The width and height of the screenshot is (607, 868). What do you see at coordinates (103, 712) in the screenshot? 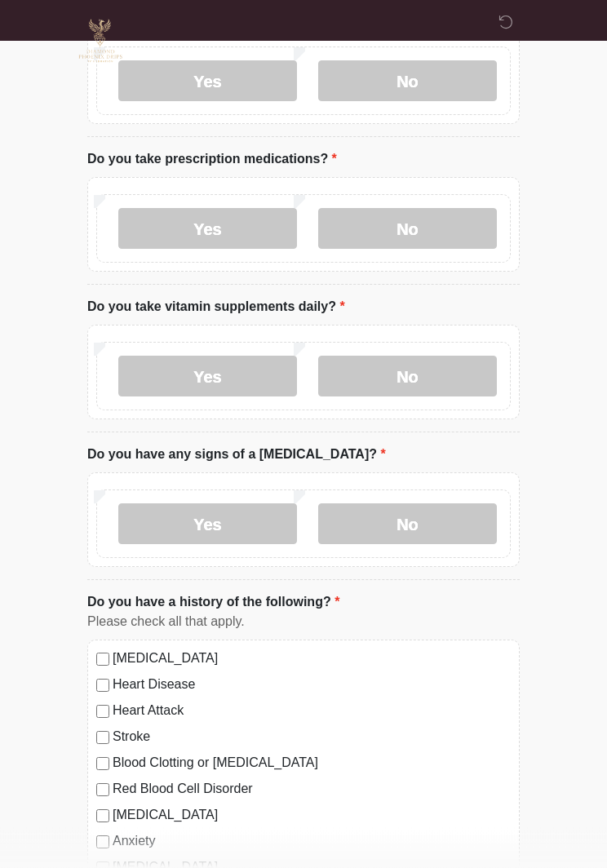
I see `input: Heart Attack` at bounding box center [103, 712].